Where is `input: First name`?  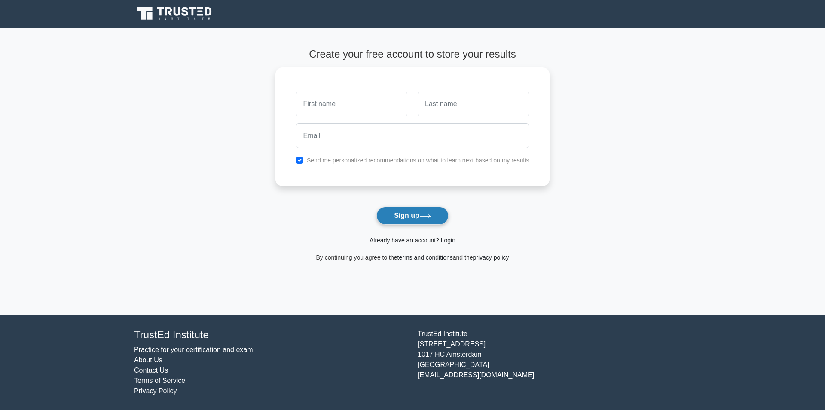 input: First name is located at coordinates (351, 104).